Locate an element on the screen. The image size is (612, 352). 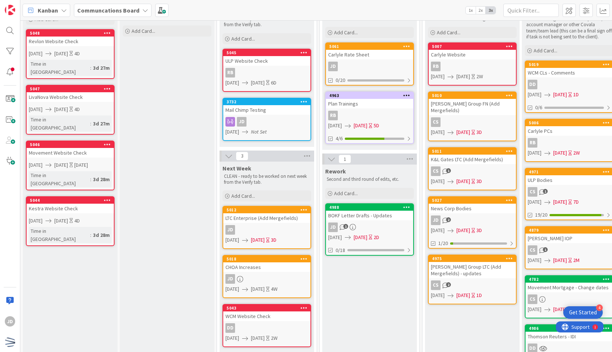
div: Carlyle Rate Sheet is located at coordinates (369, 55).